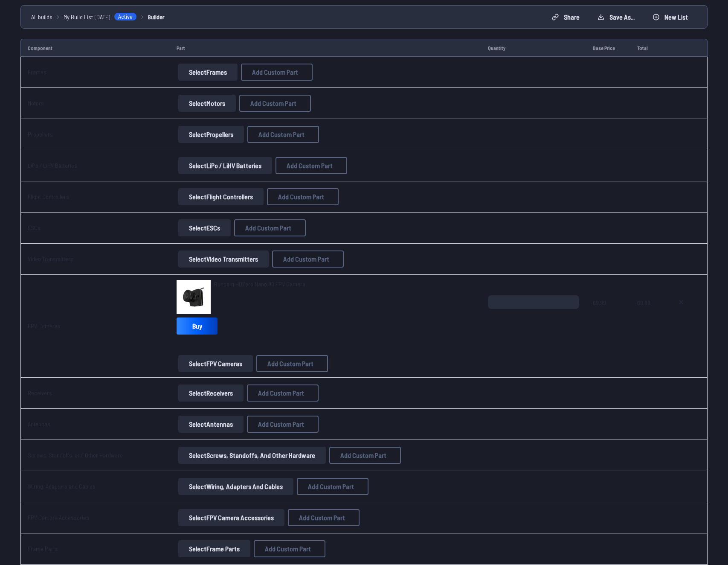  Describe the element at coordinates (75, 454) in the screenshot. I see `a: Screws, Standoffs, and Other Hardware` at that location.